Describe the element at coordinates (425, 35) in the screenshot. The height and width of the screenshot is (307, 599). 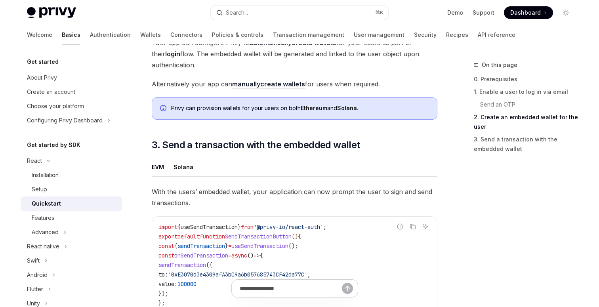
I see `a: Security` at that location.